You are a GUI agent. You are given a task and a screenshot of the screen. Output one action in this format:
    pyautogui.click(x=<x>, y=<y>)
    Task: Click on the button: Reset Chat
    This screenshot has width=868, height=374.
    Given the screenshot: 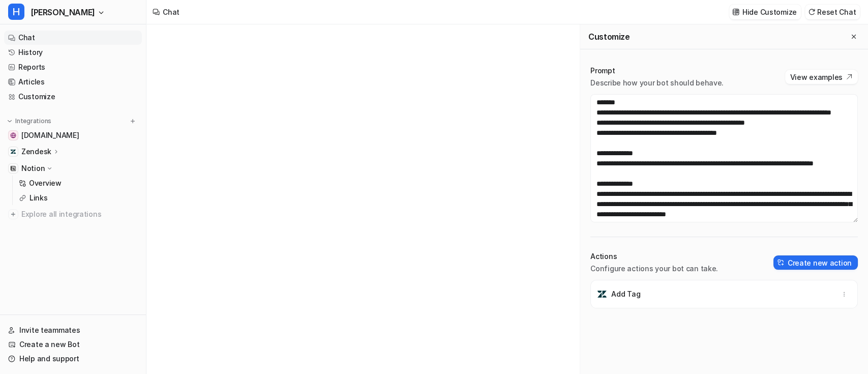 What is the action you would take?
    pyautogui.click(x=832, y=11)
    